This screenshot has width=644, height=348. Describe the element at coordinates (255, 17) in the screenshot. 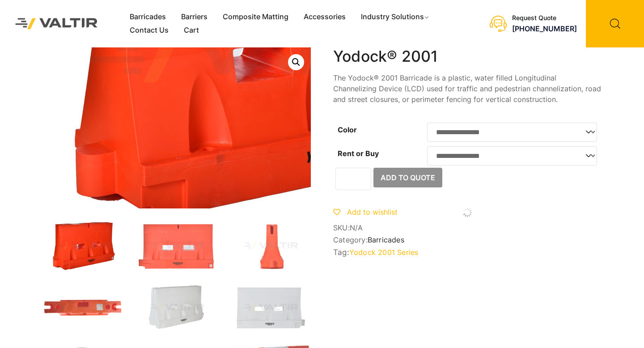

I see `a: Composite Matting` at that location.